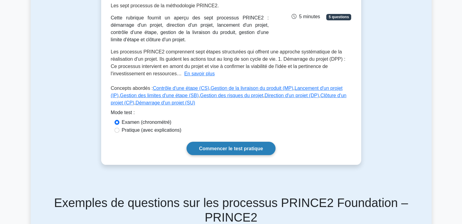 The height and width of the screenshot is (224, 462). What do you see at coordinates (252, 88) in the screenshot?
I see `font: Gestion de la livraison du produit (MP)` at bounding box center [252, 88].